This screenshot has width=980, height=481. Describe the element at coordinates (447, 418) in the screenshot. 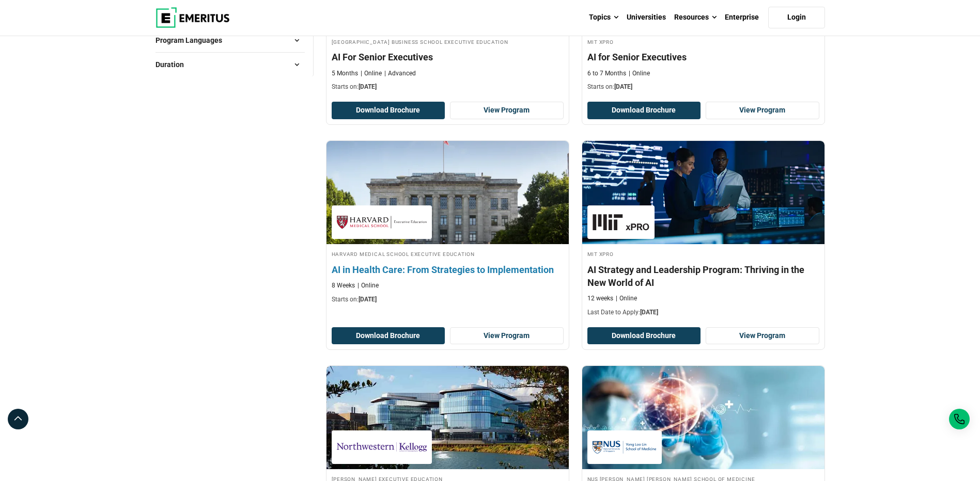

I see `img: AI Strategies for Business Transformation | Online AI and Machine Learning Course` at that location.